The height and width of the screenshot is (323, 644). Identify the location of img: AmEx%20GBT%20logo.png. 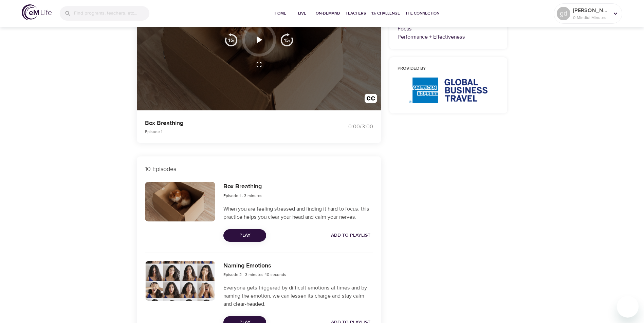
(448, 90).